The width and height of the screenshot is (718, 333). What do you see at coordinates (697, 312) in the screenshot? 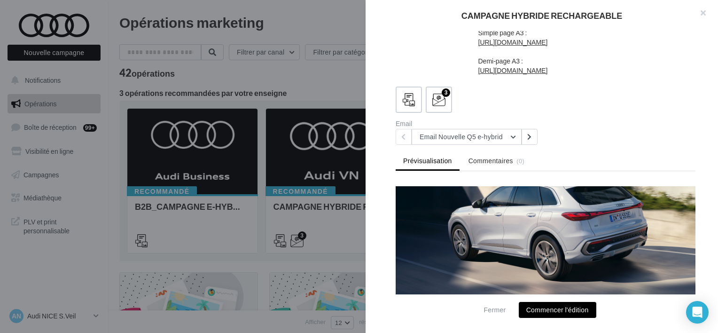
I see `div: Open Intercom Messenger` at bounding box center [697, 312].